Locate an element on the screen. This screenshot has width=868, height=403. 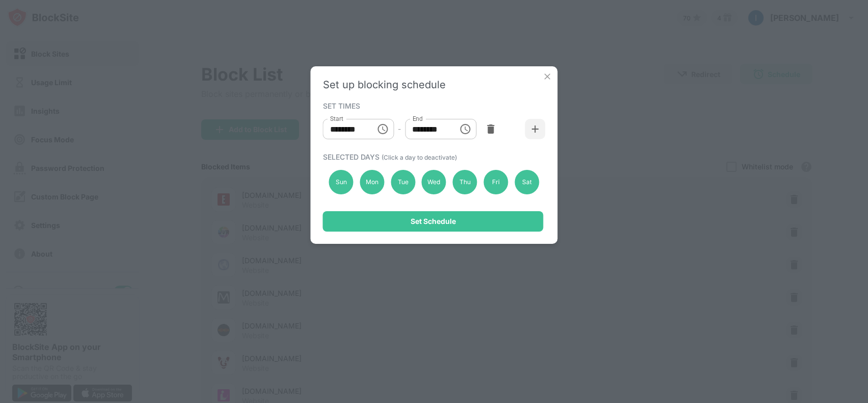
div: Fri is located at coordinates (496, 182).